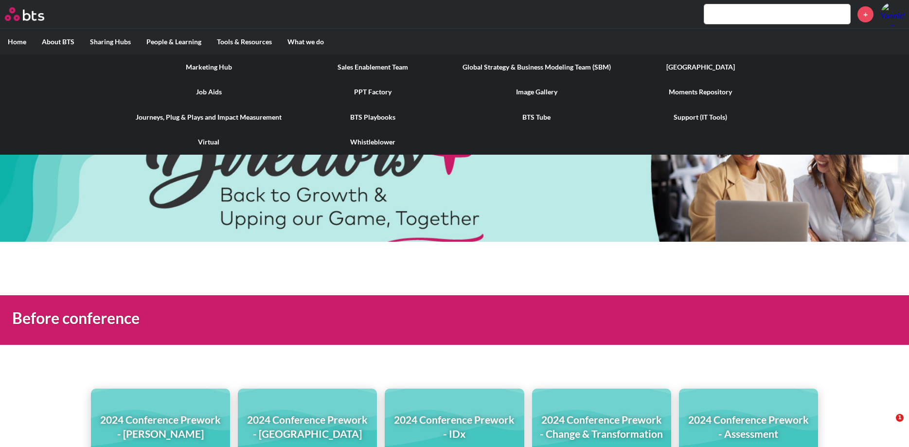 The height and width of the screenshot is (447, 909). I want to click on a: Profile, so click(892, 14).